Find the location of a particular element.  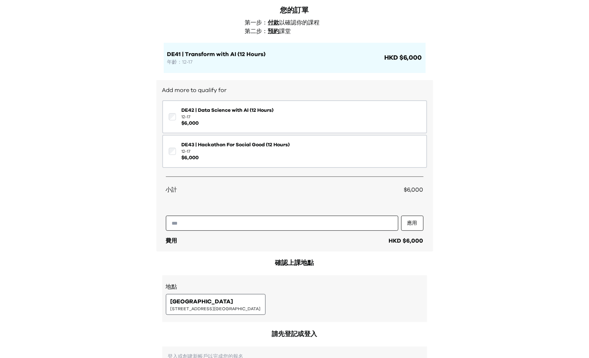

h3: 地點 is located at coordinates (295, 287).